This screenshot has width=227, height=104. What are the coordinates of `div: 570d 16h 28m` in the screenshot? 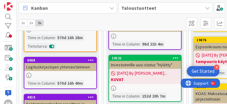 It's located at (70, 37).